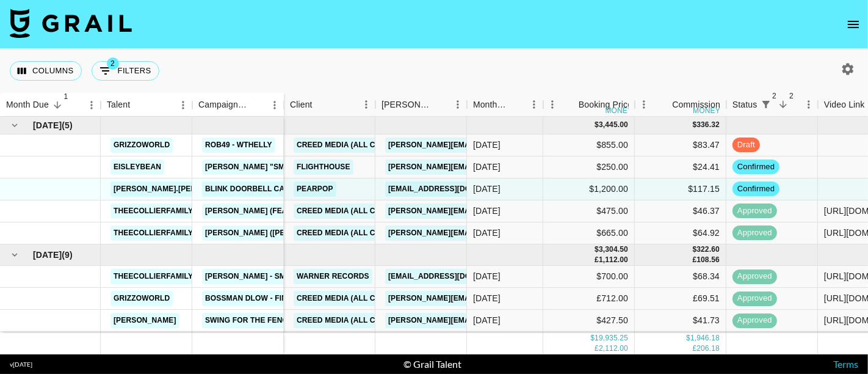  What do you see at coordinates (239, 144) in the screenshot?
I see `a: ROB49 - WTHELLY` at bounding box center [239, 144].